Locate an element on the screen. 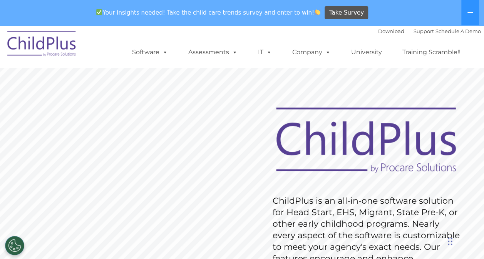 Image resolution: width=484 pixels, height=259 pixels. a: IT is located at coordinates (265, 52).